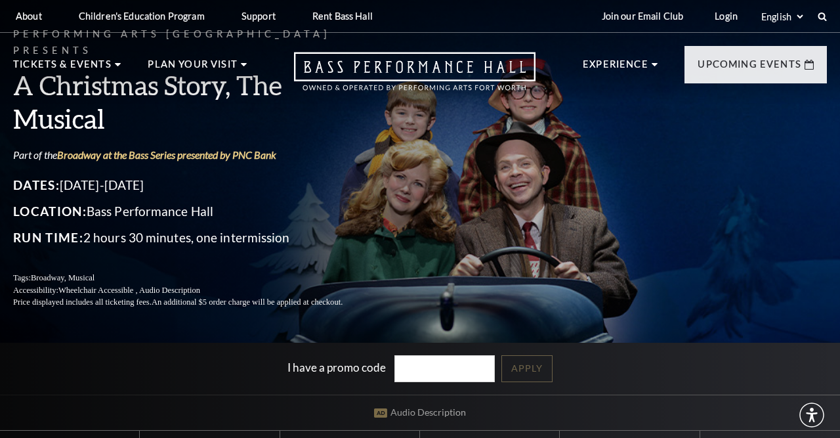 This screenshot has height=438, width=840. Describe the element at coordinates (247, 302) in the screenshot. I see `span: An additional $5 order charge will be applied at checkout.` at that location.